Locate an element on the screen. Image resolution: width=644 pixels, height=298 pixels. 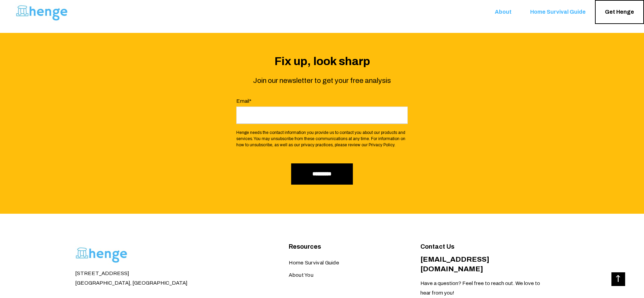
h2: Fix up, look sharp is located at coordinates (322, 61).